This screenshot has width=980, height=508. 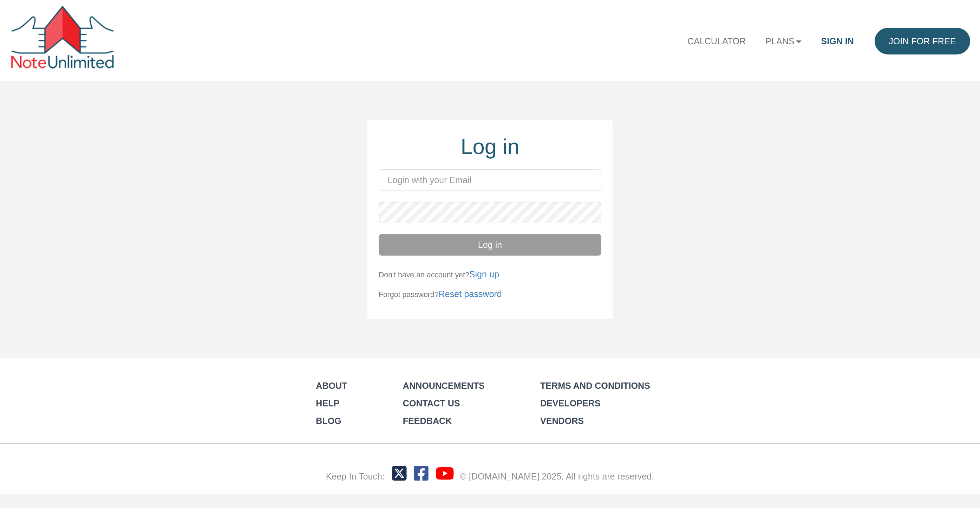 What do you see at coordinates (562, 420) in the screenshot?
I see `a: Vendors` at bounding box center [562, 420].